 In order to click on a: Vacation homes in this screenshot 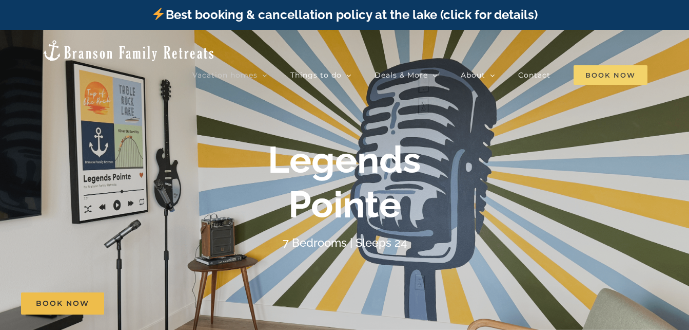, I will do `click(230, 75)`.